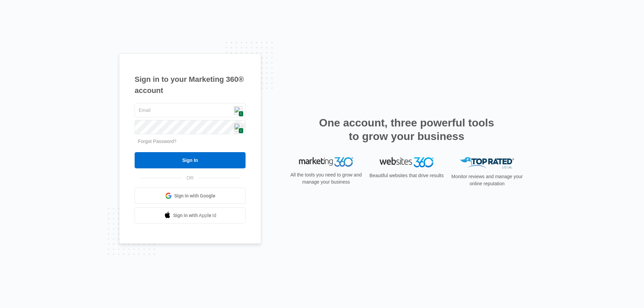 This screenshot has width=644, height=308. Describe the element at coordinates (190, 110) in the screenshot. I see `input: Email` at that location.